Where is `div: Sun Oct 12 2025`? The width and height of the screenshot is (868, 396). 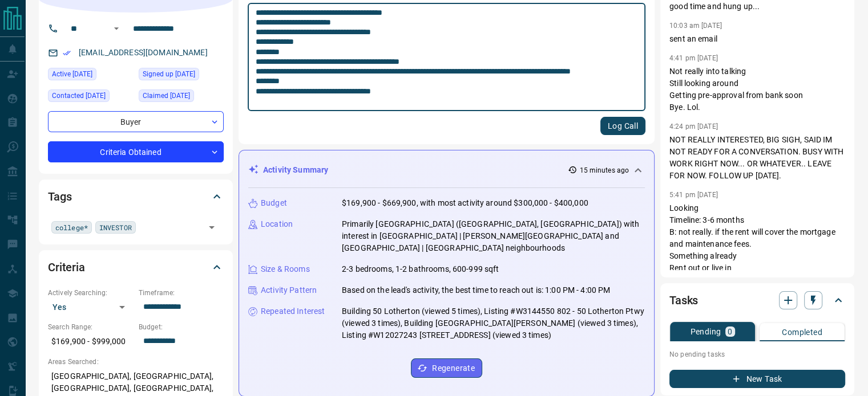
div: Sun Oct 12 2025 is located at coordinates (90, 76).